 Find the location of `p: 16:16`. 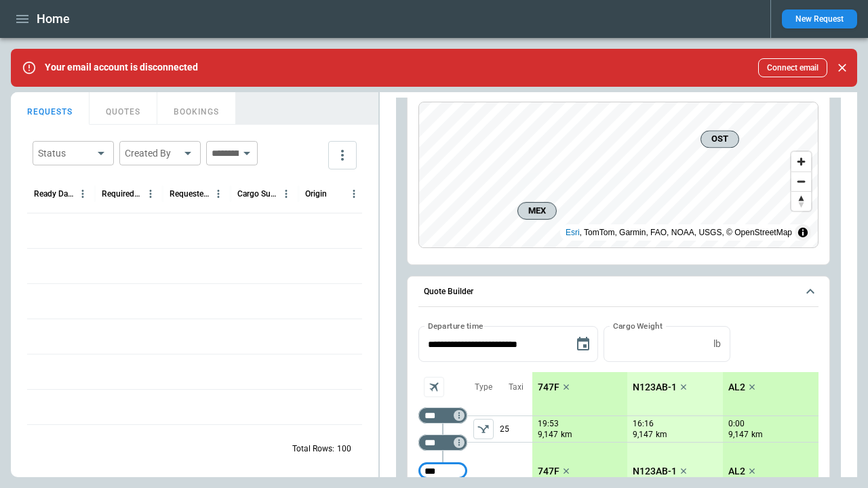

p: 16:16 is located at coordinates (643, 424).